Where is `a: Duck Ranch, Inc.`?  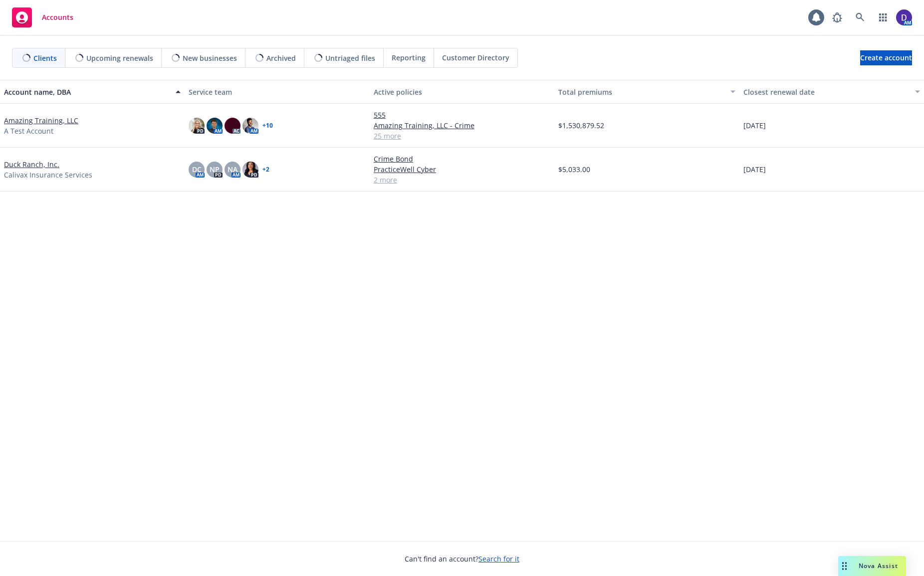 a: Duck Ranch, Inc. is located at coordinates (32, 164).